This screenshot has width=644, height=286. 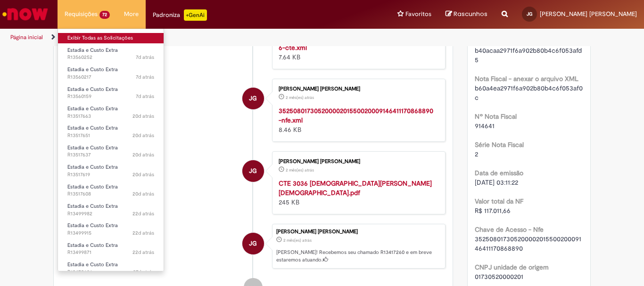 What do you see at coordinates (111, 234) in the screenshot?
I see `span: R13499915` at bounding box center [111, 234].